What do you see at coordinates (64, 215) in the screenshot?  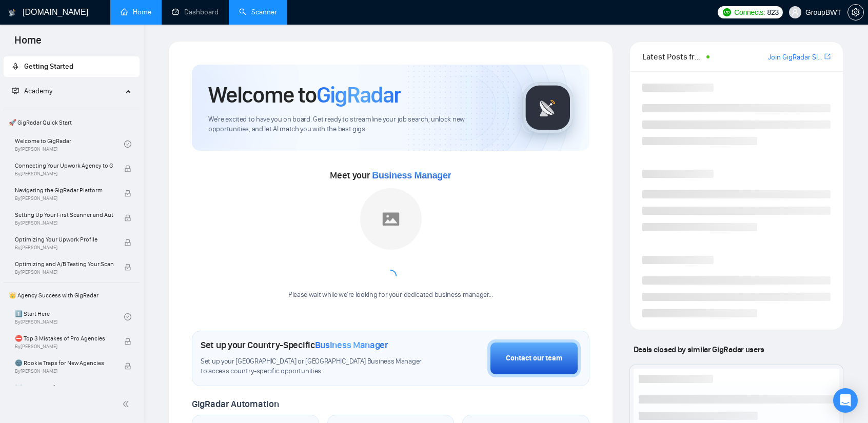 I see `span: Setting Up Your First Scanner and Auto-Bidder` at bounding box center [64, 215].